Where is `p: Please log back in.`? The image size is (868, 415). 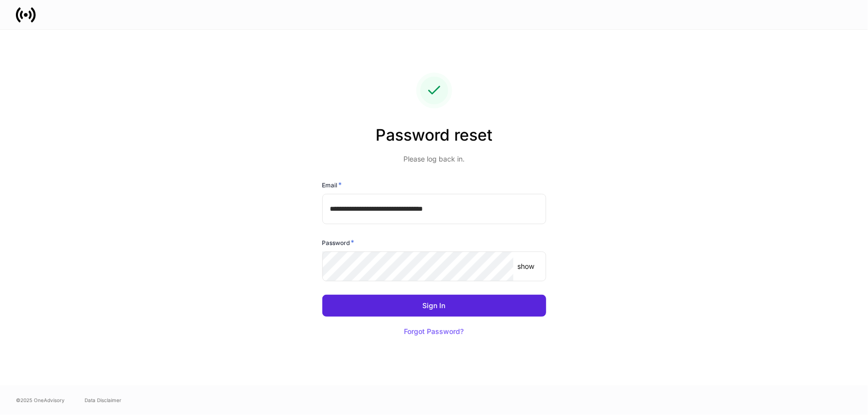 p: Please log back in. is located at coordinates (434, 159).